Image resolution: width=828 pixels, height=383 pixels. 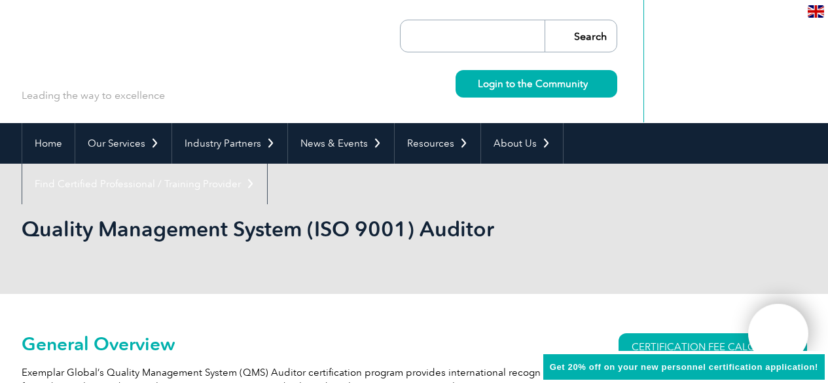 I want to click on p: Leading the way to excellence, so click(x=93, y=96).